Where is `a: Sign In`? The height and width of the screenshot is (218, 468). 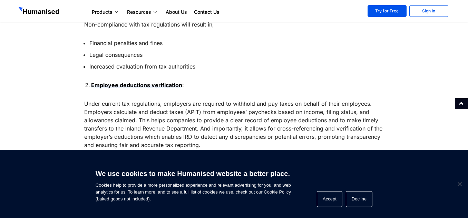 a: Sign In is located at coordinates (429, 11).